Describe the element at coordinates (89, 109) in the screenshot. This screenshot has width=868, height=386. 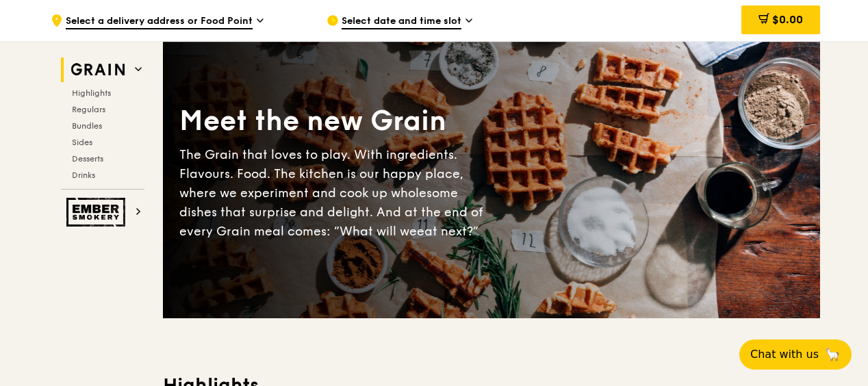
I see `span: Regulars` at that location.